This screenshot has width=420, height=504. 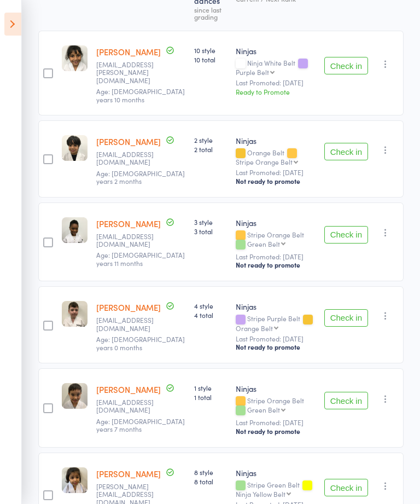 I want to click on small: ali@docsmate.com.au, so click(x=132, y=158).